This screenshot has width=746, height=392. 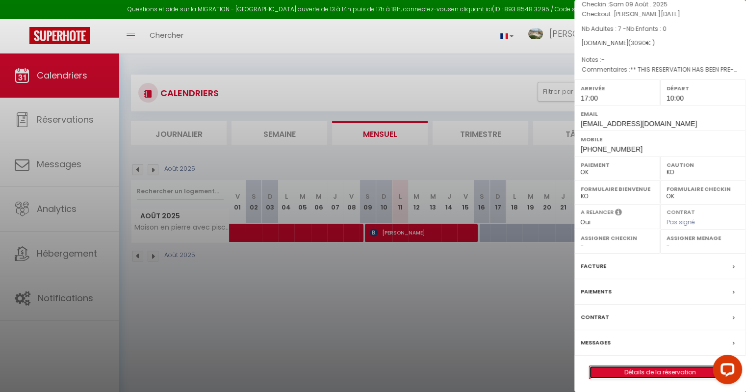 I want to click on label: Arrivée, so click(x=617, y=88).